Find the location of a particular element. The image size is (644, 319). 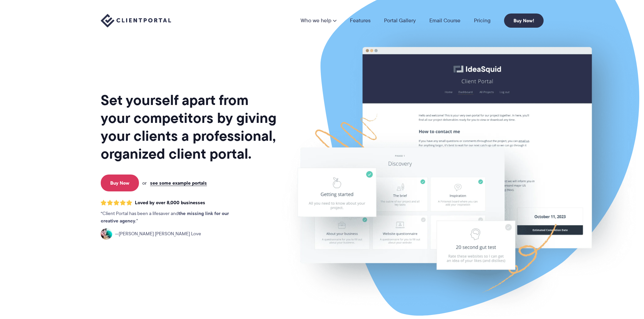

p: Client Portal has been a lifesaver and . is located at coordinates (172, 218).